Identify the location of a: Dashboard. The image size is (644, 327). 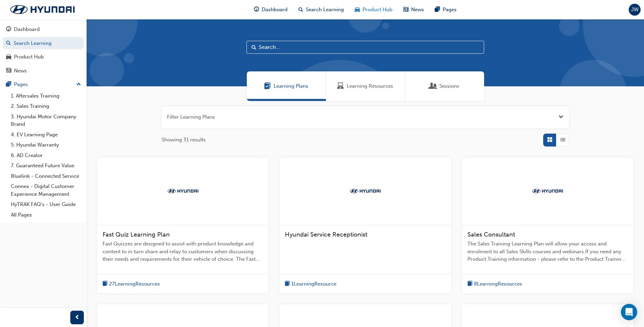
(43, 29).